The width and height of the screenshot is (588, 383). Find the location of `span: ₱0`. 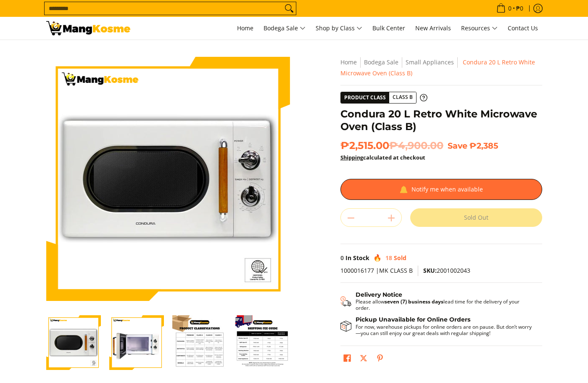

span: ₱0 is located at coordinates (520, 9).